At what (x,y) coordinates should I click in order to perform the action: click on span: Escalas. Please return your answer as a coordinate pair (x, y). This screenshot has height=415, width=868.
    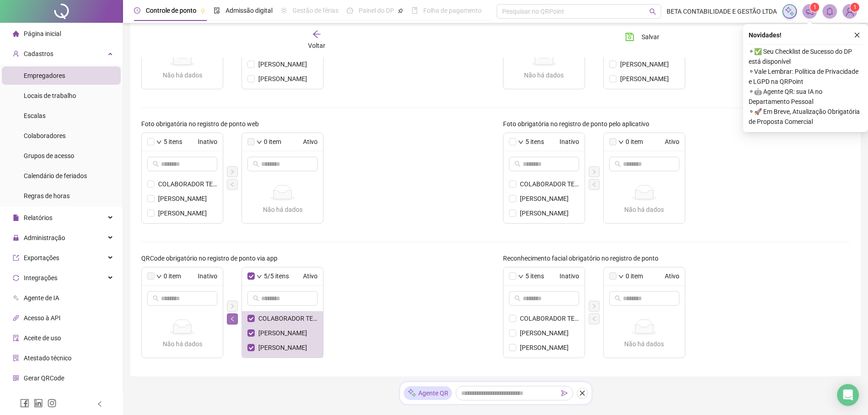
    Looking at the image, I should click on (34, 115).